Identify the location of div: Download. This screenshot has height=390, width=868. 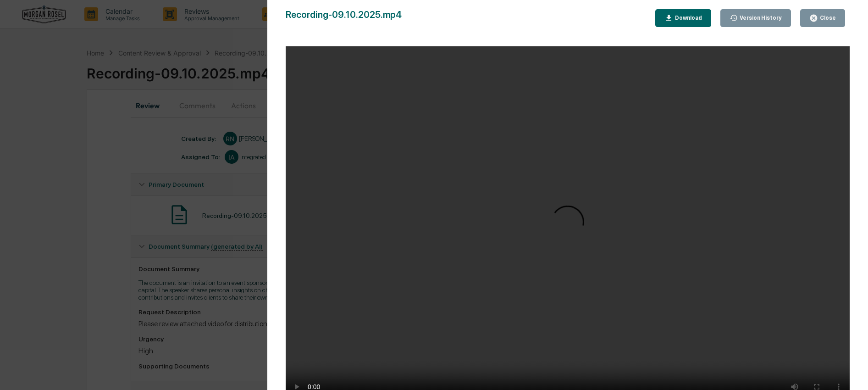
(688, 18).